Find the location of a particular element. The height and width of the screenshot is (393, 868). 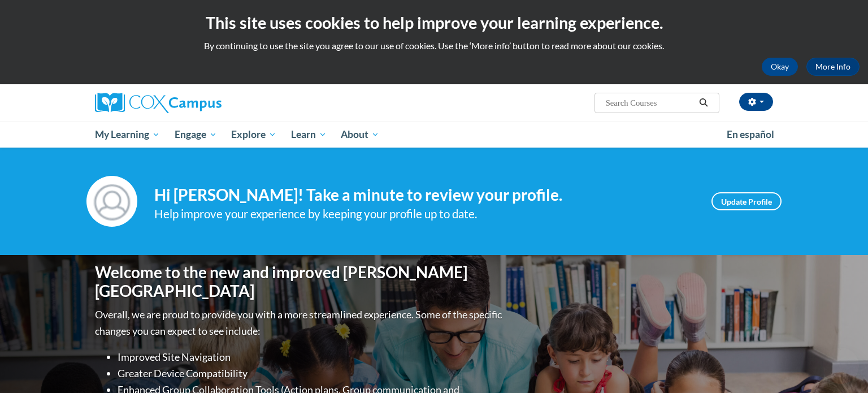

a: More Info is located at coordinates (833, 67).